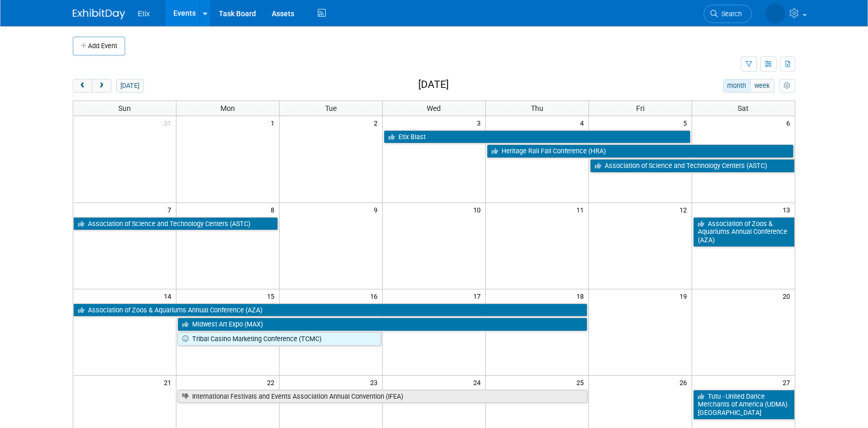  What do you see at coordinates (687, 122) in the screenshot?
I see `span: 5` at bounding box center [687, 122].